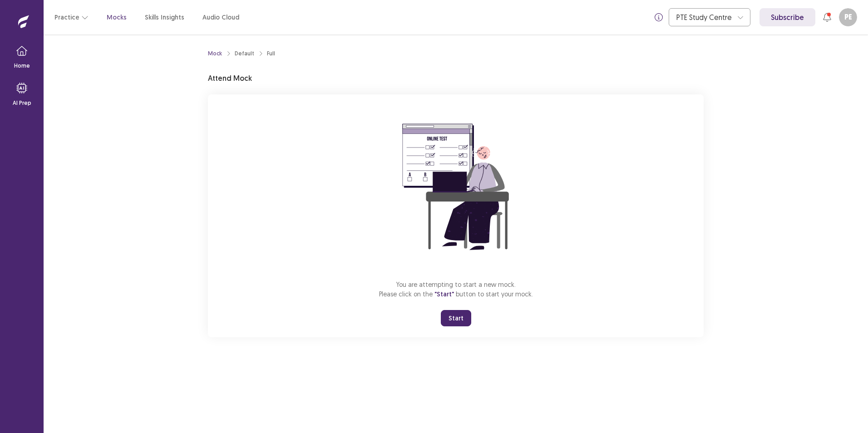  I want to click on p: Mocks, so click(117, 17).